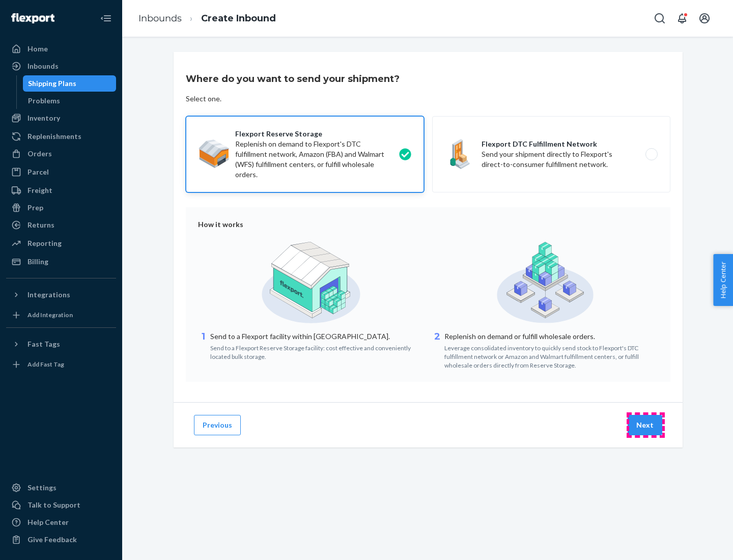 The height and width of the screenshot is (560, 733). I want to click on ol: breadcrumbs, so click(207, 18).